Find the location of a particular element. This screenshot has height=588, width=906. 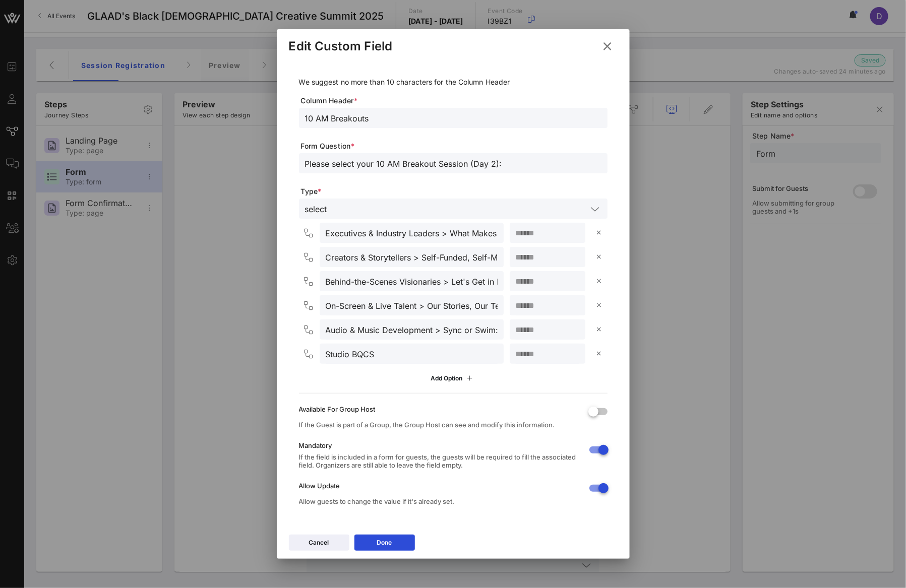

div: Allow guests to change the value if it's already set. is located at coordinates (439, 501).